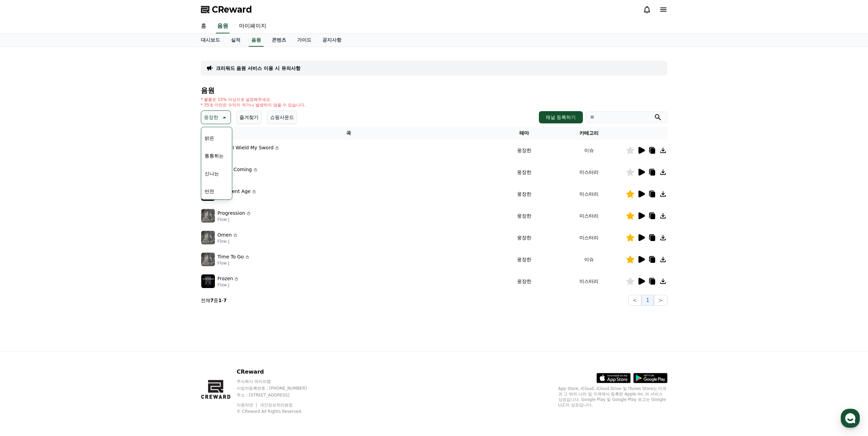  I want to click on button: 신나는, so click(212, 174).